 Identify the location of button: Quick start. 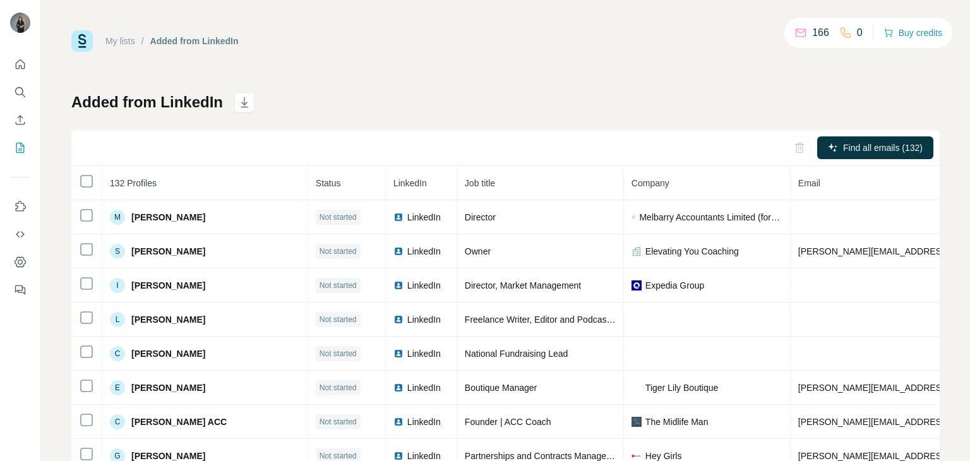
(20, 64).